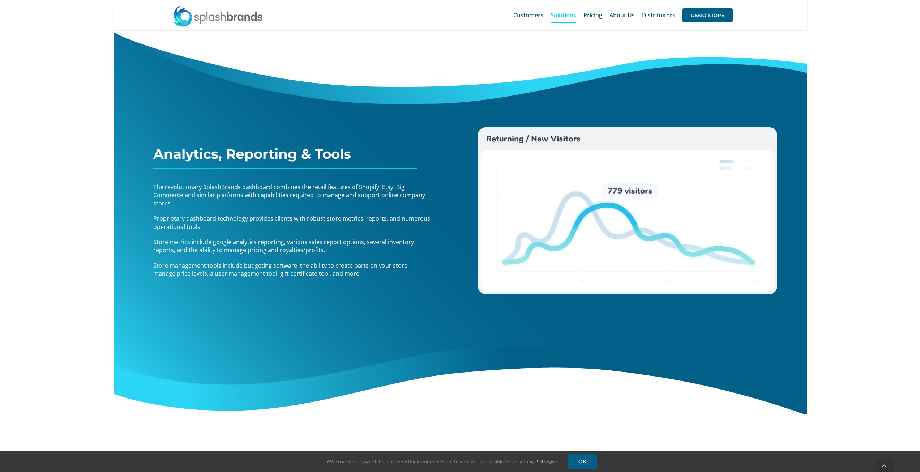 The image size is (920, 472). I want to click on span: Customers, so click(528, 15).